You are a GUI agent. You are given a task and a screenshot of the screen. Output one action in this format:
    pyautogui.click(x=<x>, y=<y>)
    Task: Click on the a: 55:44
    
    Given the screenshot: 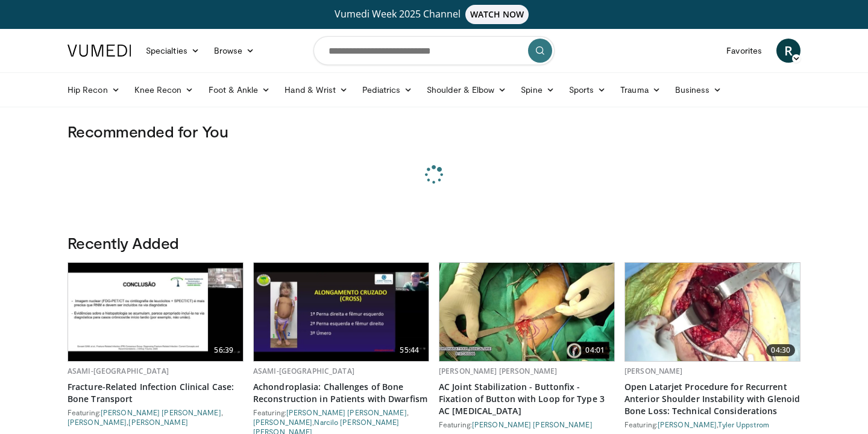 What is the action you would take?
    pyautogui.click(x=341, y=312)
    